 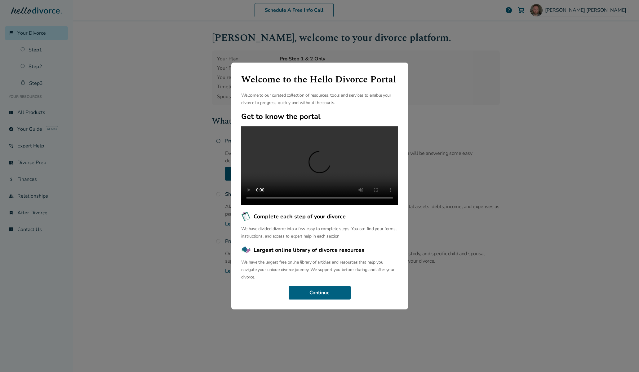 What do you see at coordinates (320, 233) in the screenshot?
I see `p: We have divided divorce into a few easy to complete steps. You can find your forms, instructions,...` at bounding box center [320, 233].